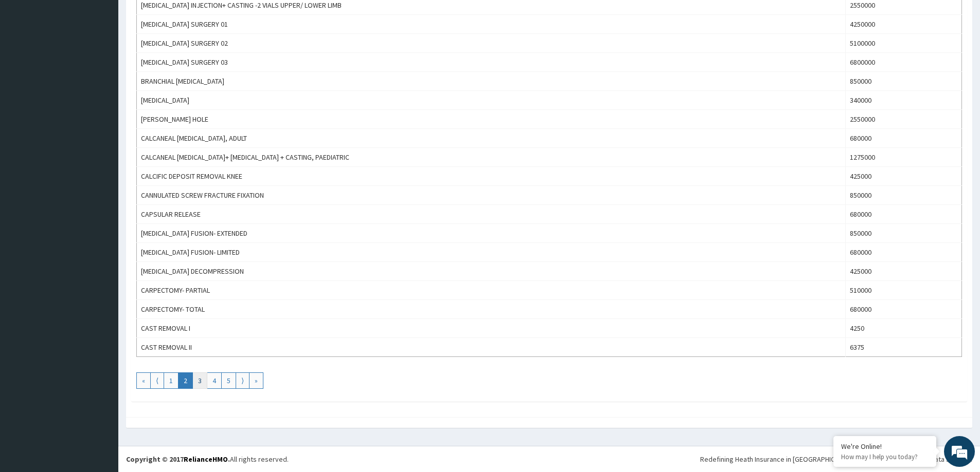 The height and width of the screenshot is (472, 980). What do you see at coordinates (904, 62) in the screenshot?
I see `td: 6800000` at bounding box center [904, 62].